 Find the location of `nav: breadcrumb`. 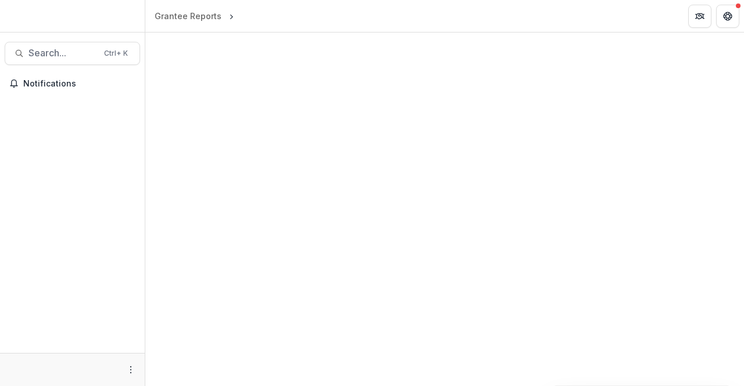

nav: breadcrumb is located at coordinates (218, 16).